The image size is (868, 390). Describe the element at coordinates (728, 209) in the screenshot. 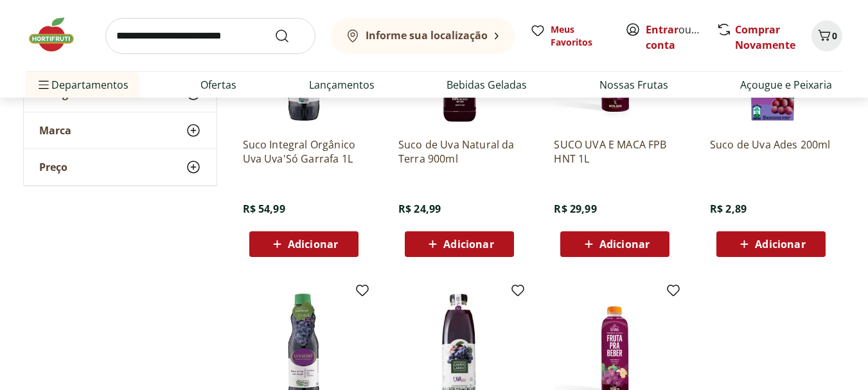

I see `span: R$ 2,89` at that location.